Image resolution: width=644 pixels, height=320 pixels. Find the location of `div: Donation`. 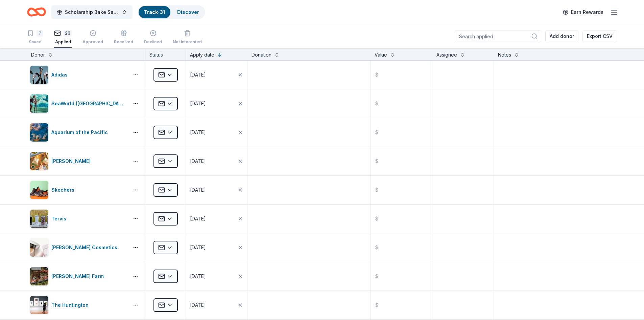

div: Donation is located at coordinates (261, 55).